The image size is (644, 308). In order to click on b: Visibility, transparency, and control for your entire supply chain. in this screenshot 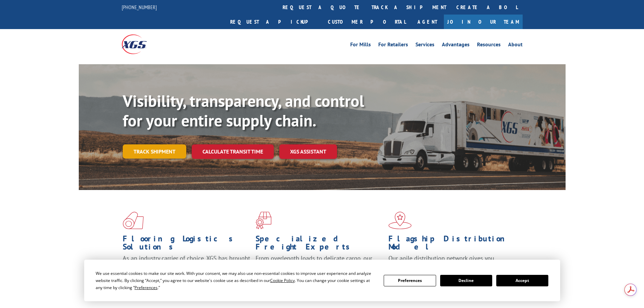, I will do `click(244, 110)`.